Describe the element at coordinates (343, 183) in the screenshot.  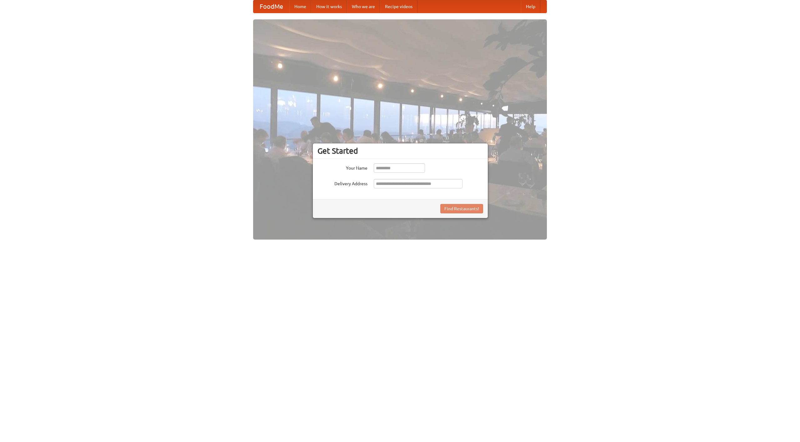
I see `label: Delivery Address` at that location.